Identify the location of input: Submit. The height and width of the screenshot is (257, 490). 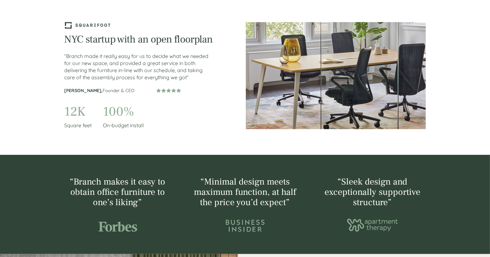
(81, 132).